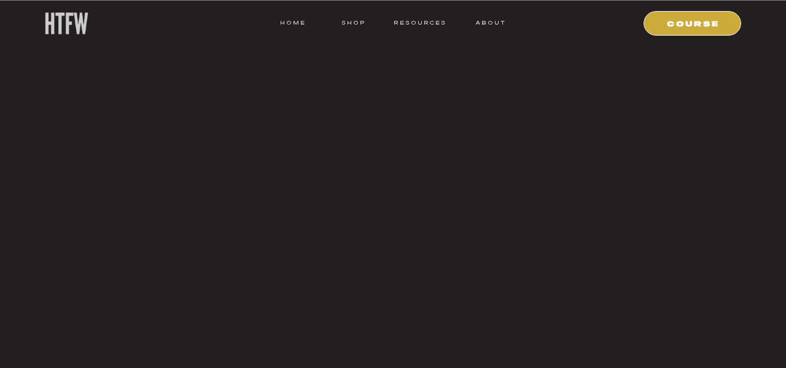  Describe the element at coordinates (418, 23) in the screenshot. I see `a: resources` at that location.